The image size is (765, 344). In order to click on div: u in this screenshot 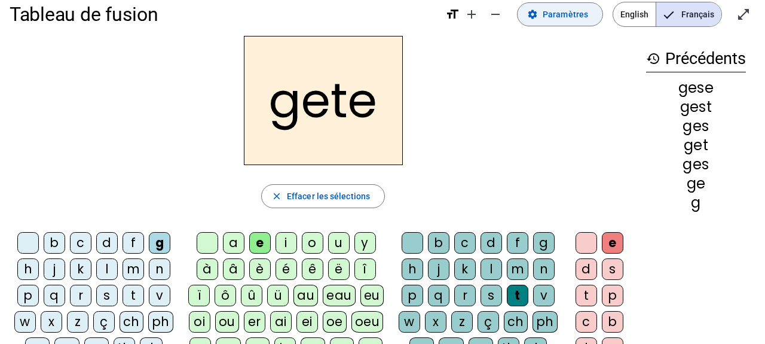, I will do `click(339, 243)`.